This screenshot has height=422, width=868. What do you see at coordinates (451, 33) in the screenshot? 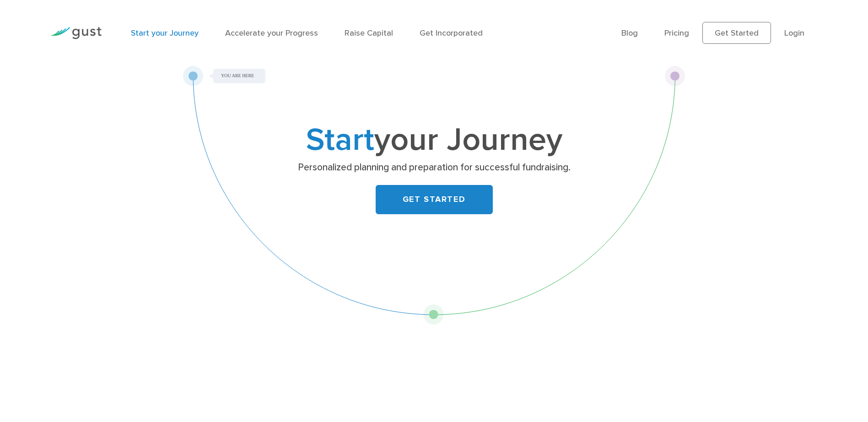
I see `a: Get Incorporated` at bounding box center [451, 33].